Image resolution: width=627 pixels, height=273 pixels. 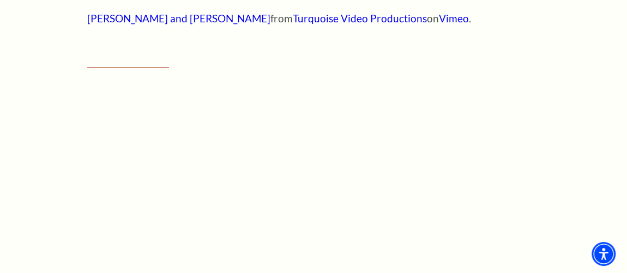 I want to click on p: from on ., so click(x=313, y=18).